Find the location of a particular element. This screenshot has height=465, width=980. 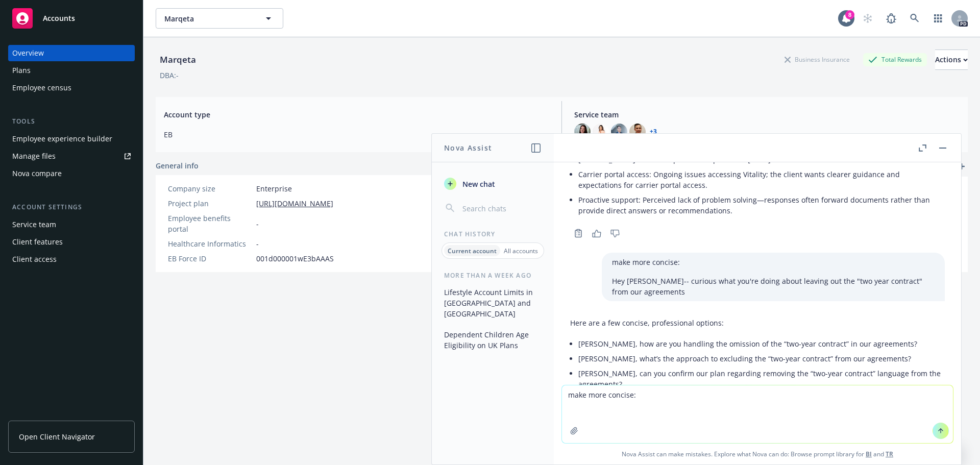

div: Overview is located at coordinates (28, 53).